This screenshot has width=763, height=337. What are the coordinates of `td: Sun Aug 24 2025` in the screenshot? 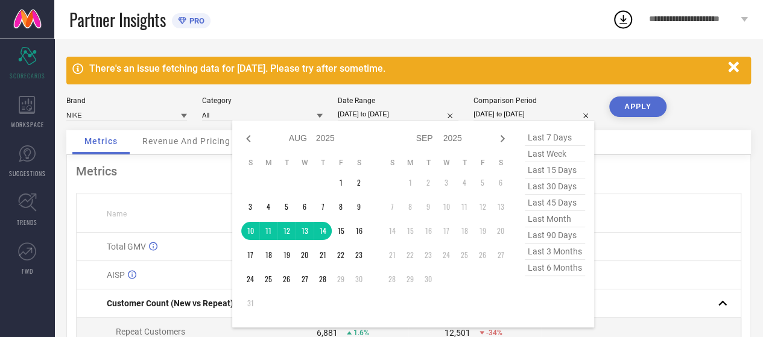 It's located at (250, 279).